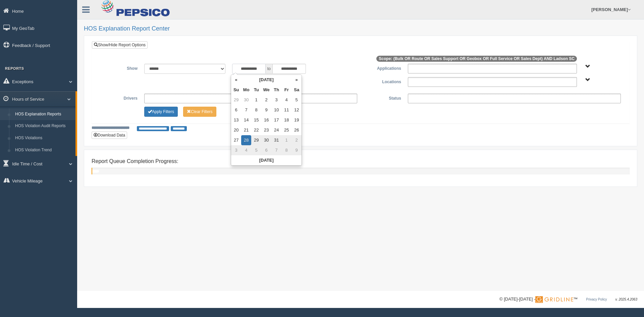 The height and width of the screenshot is (317, 644). Describe the element at coordinates (277, 120) in the screenshot. I see `td: 17` at that location.